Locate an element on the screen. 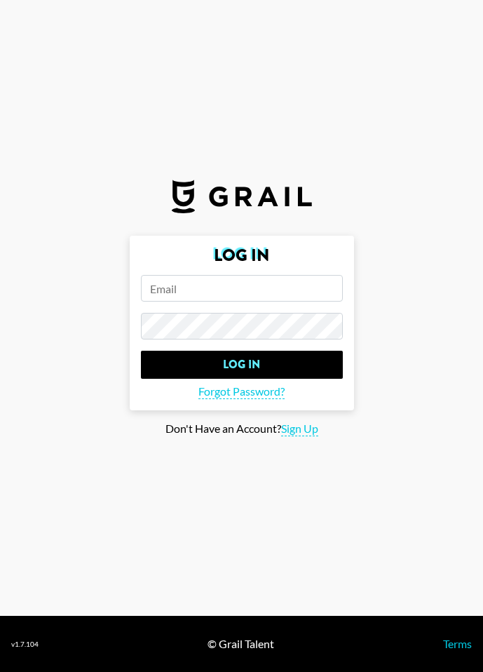  div: © Grail Talent is located at coordinates (241, 644).